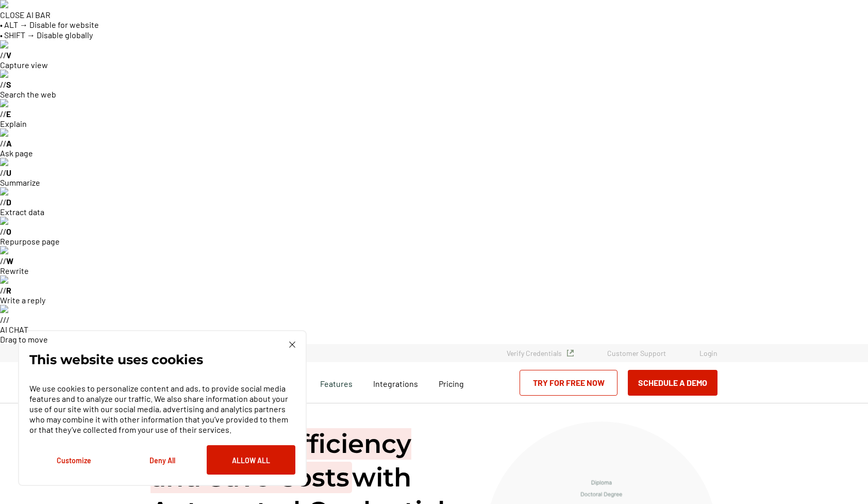 The width and height of the screenshot is (868, 504). I want to click on img: Verified, so click(570, 353).